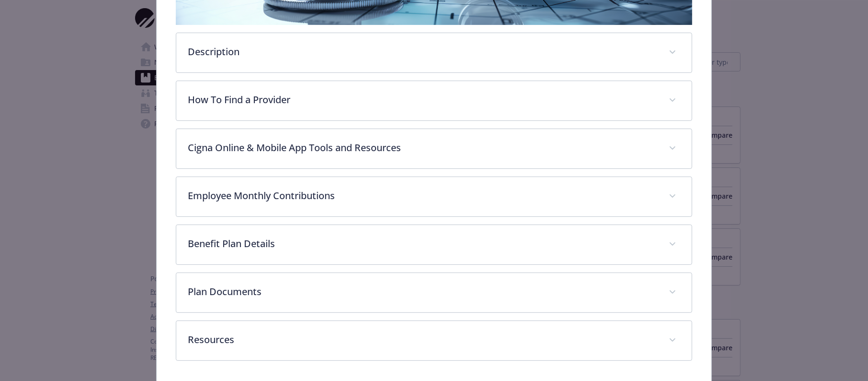 The width and height of the screenshot is (868, 381). What do you see at coordinates (434, 293) in the screenshot?
I see `div: Plan Documents` at bounding box center [434, 293].